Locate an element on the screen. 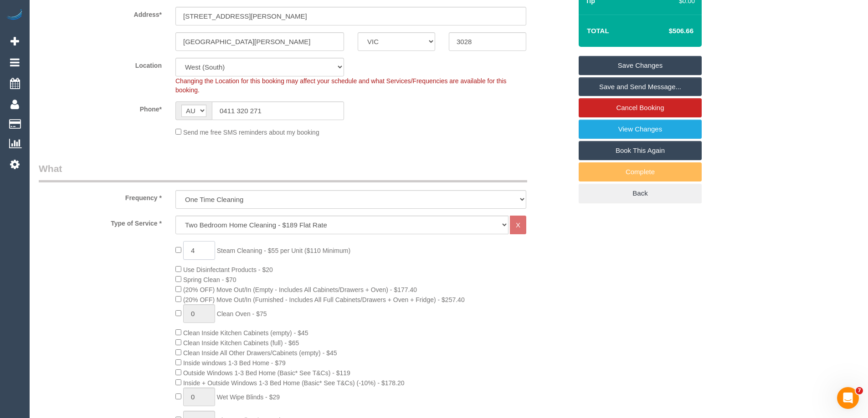 The image size is (868, 418). legend: What is located at coordinates (283, 172).